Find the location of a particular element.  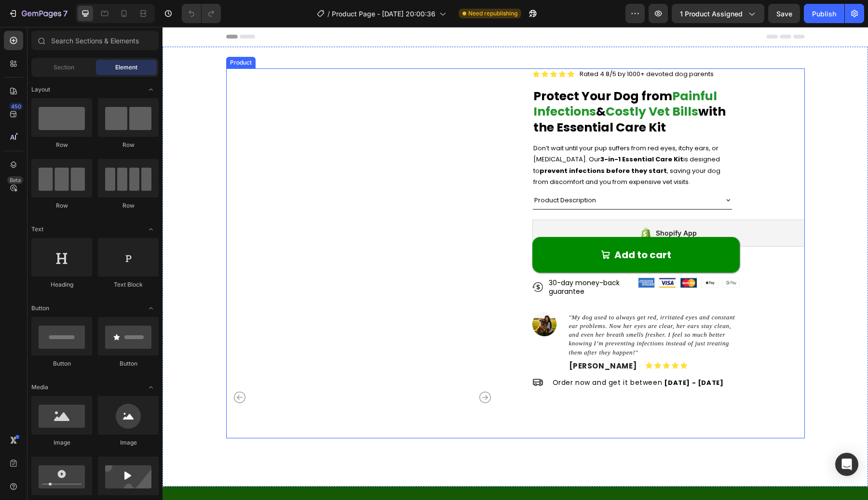

button: Carousel Back Arrow is located at coordinates (77, 370).